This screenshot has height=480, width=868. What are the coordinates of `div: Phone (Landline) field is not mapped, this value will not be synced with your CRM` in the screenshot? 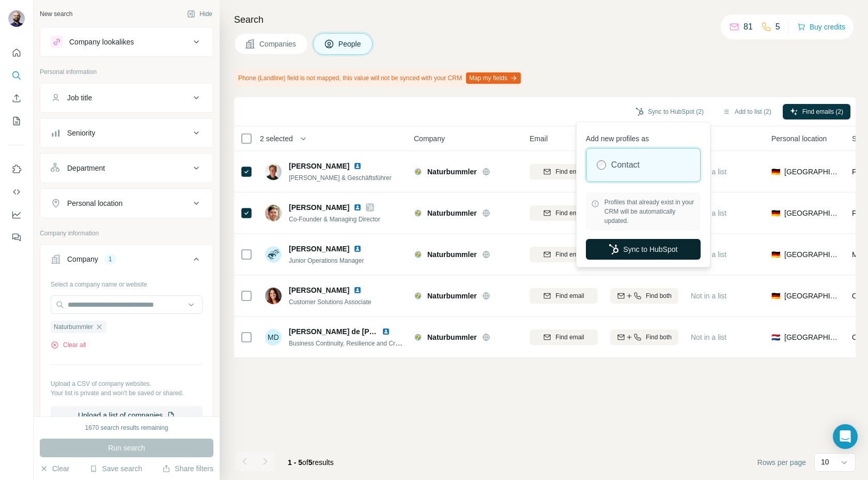 It's located at (378, 78).